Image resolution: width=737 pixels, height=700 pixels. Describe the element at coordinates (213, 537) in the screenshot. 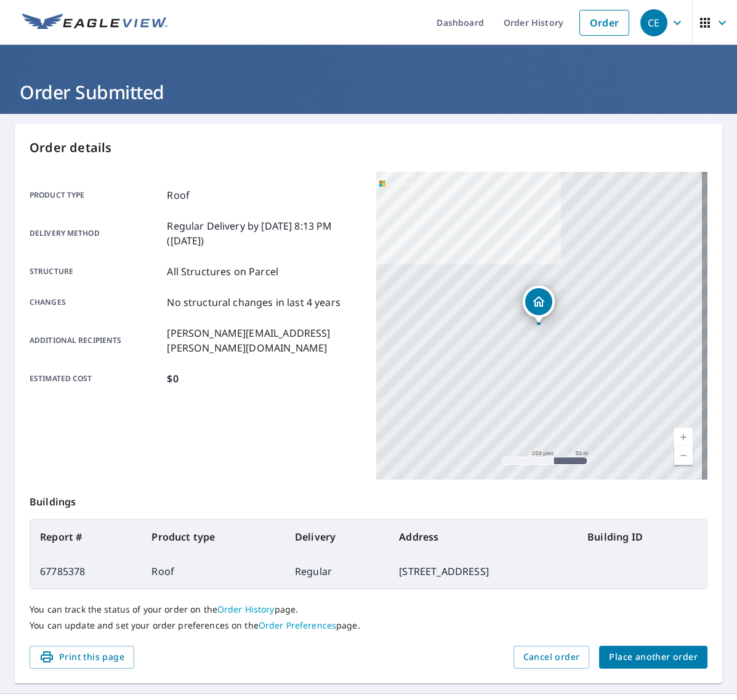

I see `th: Product type` at that location.